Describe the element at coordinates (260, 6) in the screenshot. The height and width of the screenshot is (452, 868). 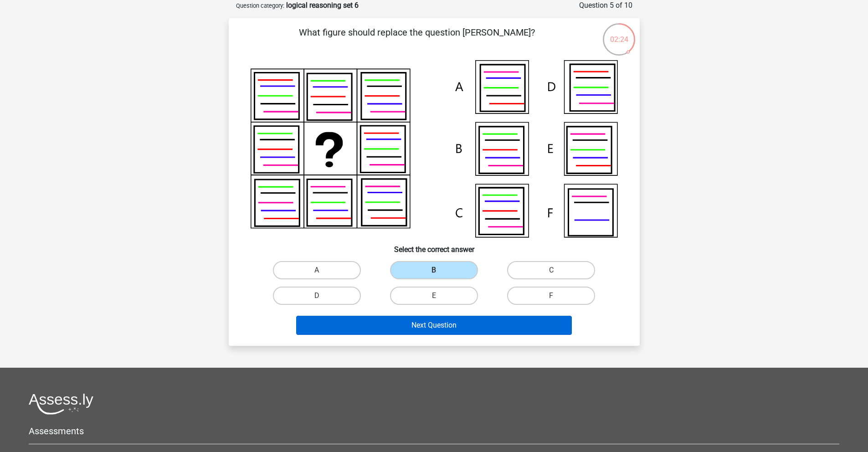
I see `small: Question category:` at that location.